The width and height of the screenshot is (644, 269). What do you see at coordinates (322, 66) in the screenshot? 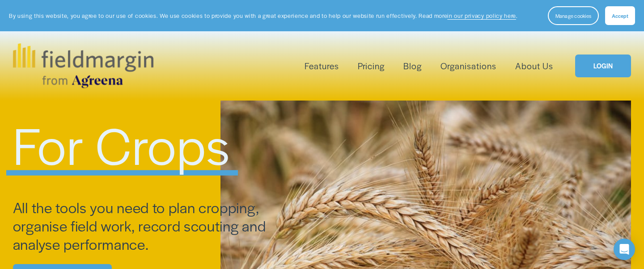
I see `span: Features` at bounding box center [322, 66].